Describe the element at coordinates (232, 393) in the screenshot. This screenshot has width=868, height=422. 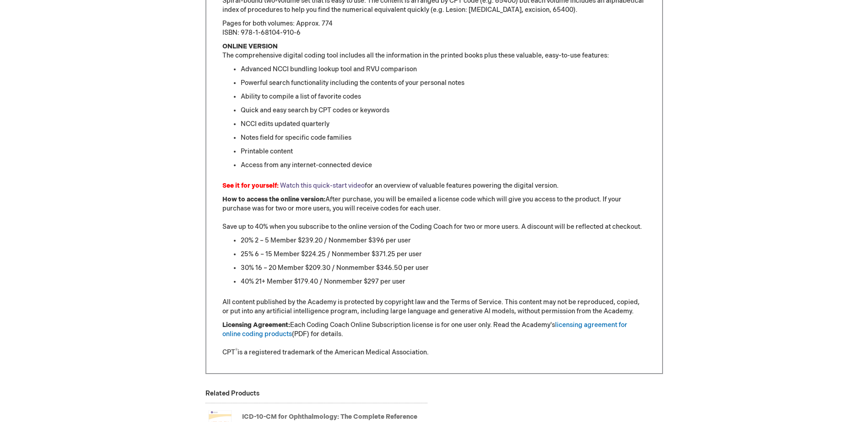
I see `strong: Related Products` at that location.